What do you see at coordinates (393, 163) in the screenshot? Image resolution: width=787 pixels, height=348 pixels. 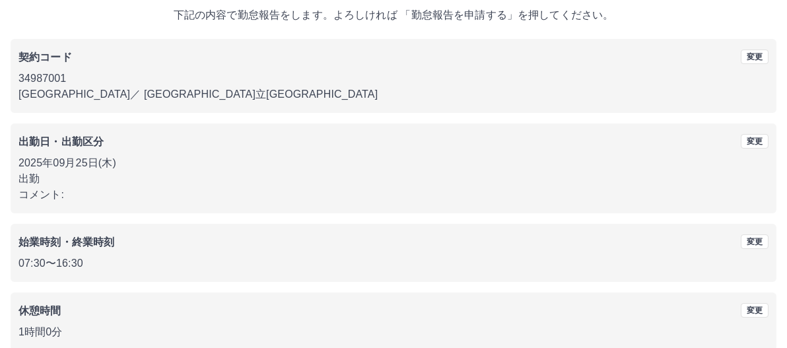 I see `p: 2025年09月25日(木)` at bounding box center [393, 163].